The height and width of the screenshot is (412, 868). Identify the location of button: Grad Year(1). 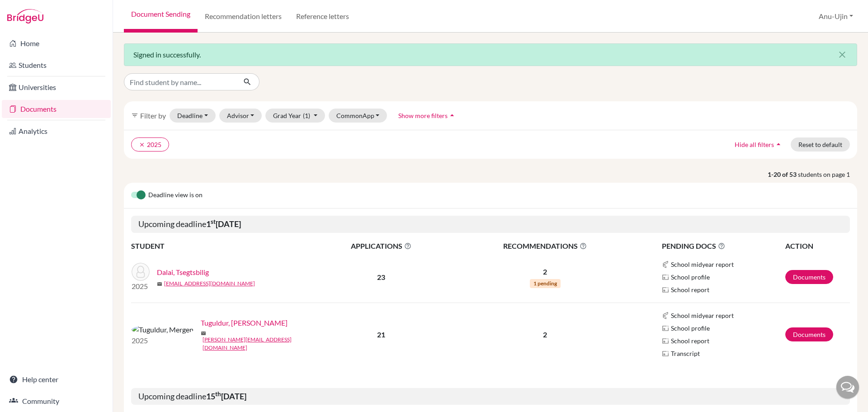
(295, 116).